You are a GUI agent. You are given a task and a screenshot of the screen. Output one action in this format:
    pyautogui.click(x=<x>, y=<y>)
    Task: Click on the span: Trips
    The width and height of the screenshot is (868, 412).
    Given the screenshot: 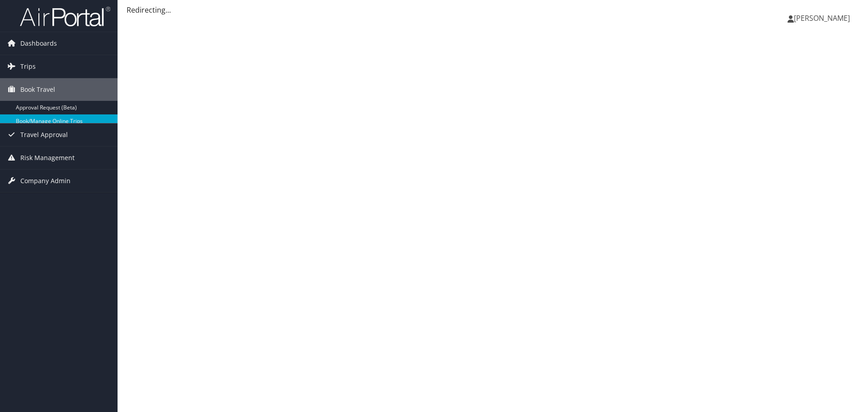 What is the action you would take?
    pyautogui.click(x=28, y=67)
    